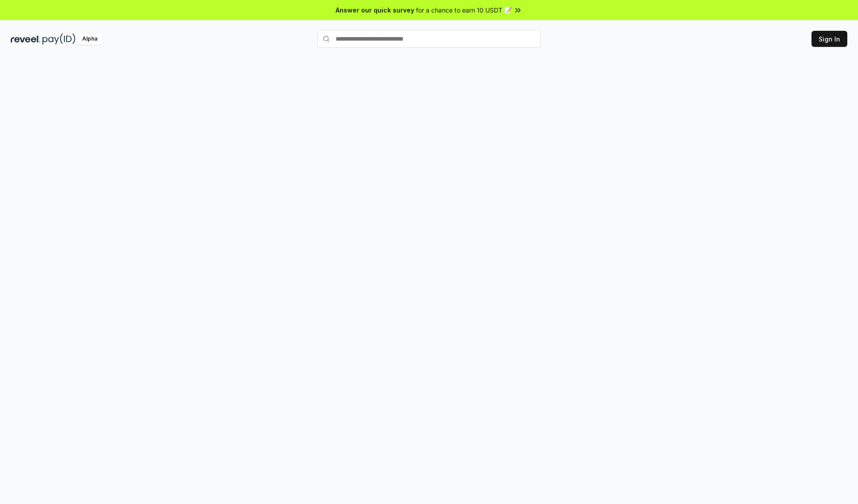  I want to click on img: reveel_dark, so click(25, 39).